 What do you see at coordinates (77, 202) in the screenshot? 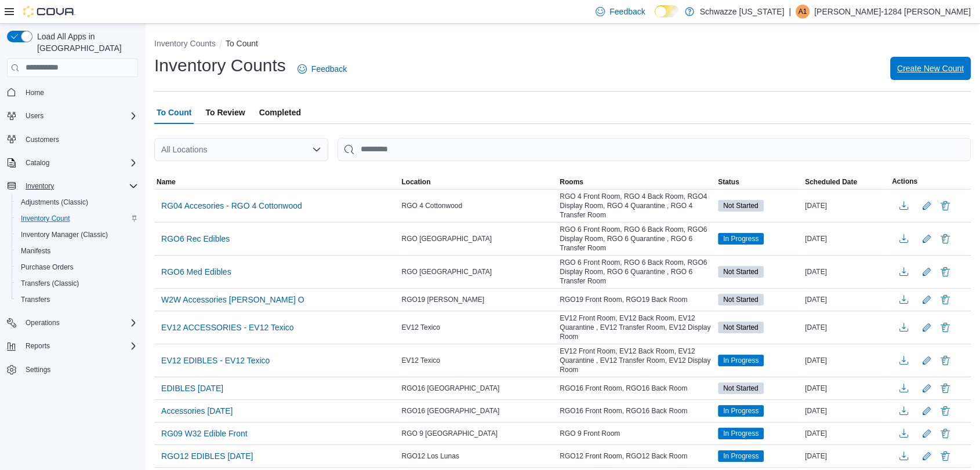
I see `button: Adjustments (Classic)` at bounding box center [77, 202].